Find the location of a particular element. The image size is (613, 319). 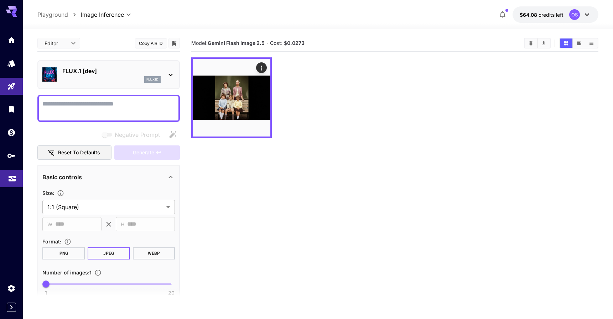

button: Choose the file format for the output image. is located at coordinates (68, 242).